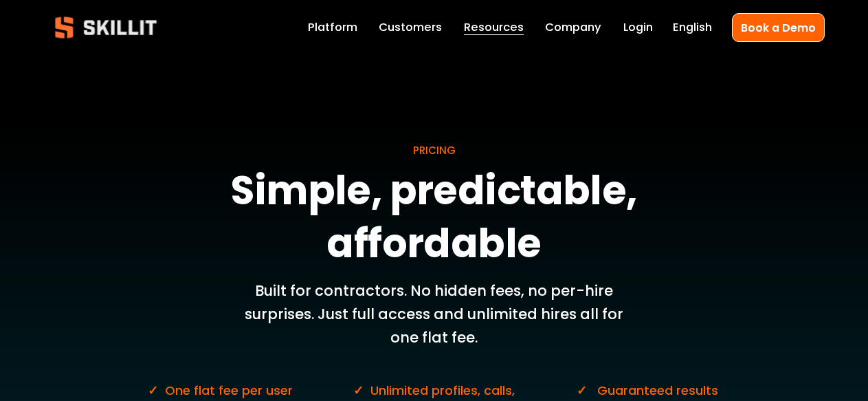  Describe the element at coordinates (494, 28) in the screenshot. I see `a: folder dropdown` at that location.